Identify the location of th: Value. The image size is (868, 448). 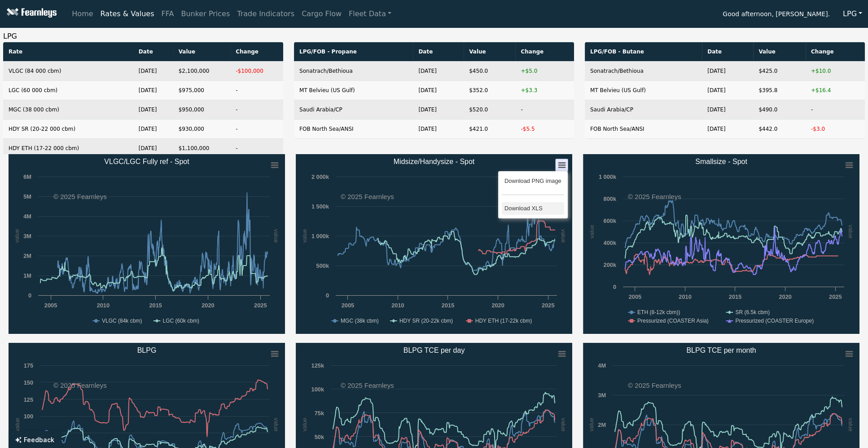
(779, 52).